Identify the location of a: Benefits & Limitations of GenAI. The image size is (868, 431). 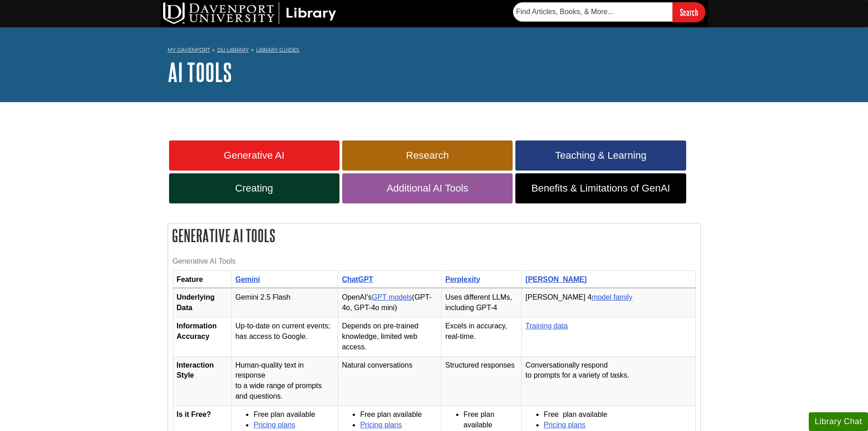
(600, 188).